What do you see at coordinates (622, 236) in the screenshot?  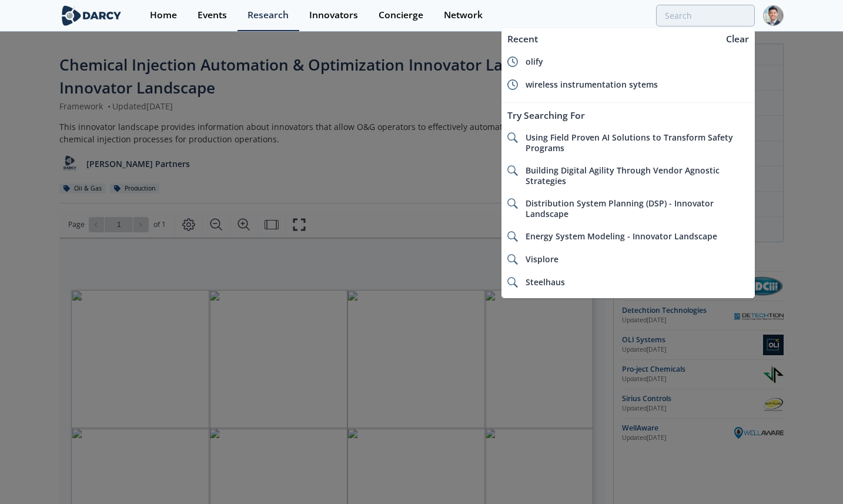 I see `span: Energy System Modeling - Innovator Landscape` at bounding box center [622, 236].